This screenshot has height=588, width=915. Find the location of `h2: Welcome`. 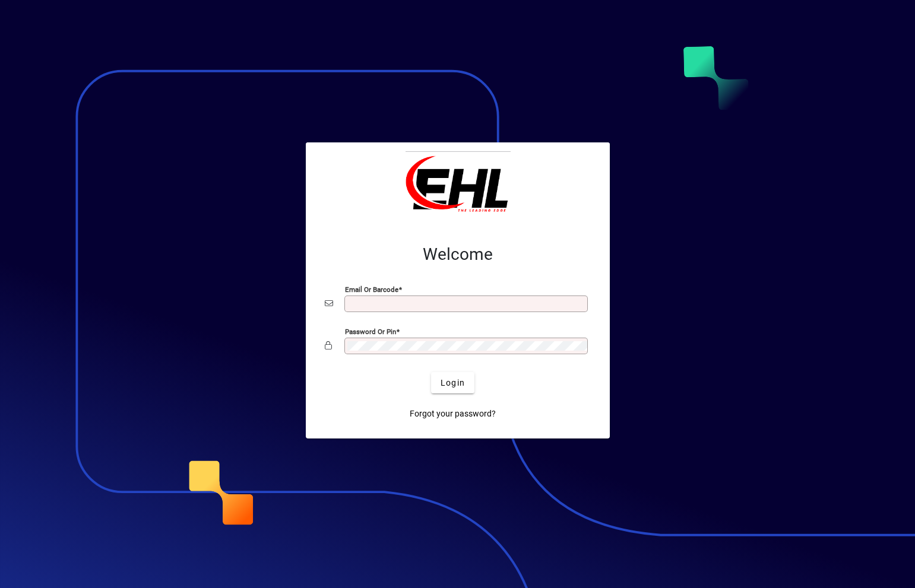

h2: Welcome is located at coordinates (458, 254).